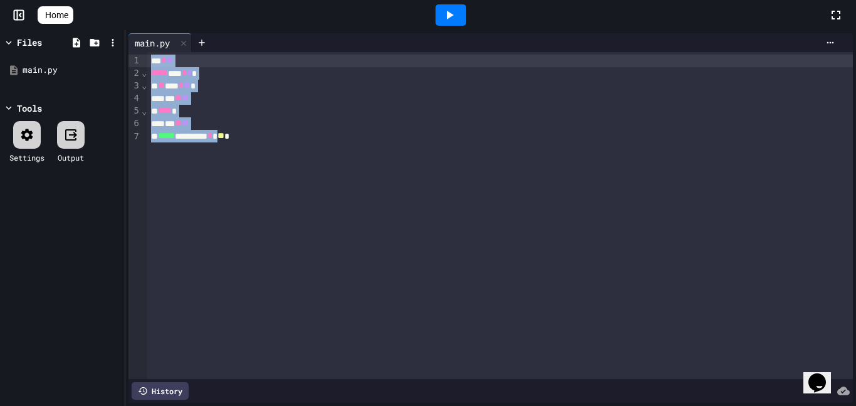 This screenshot has height=406, width=856. What do you see at coordinates (29, 108) in the screenshot?
I see `div: Tools` at bounding box center [29, 108].